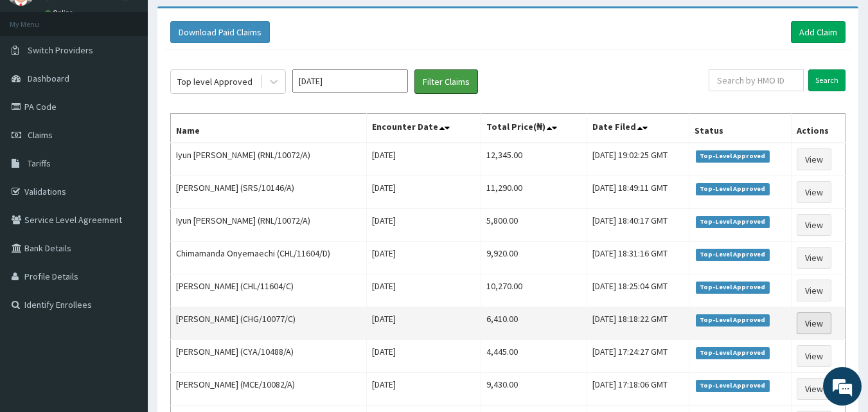 The height and width of the screenshot is (412, 868). I want to click on td: 4,445.00, so click(534, 356).